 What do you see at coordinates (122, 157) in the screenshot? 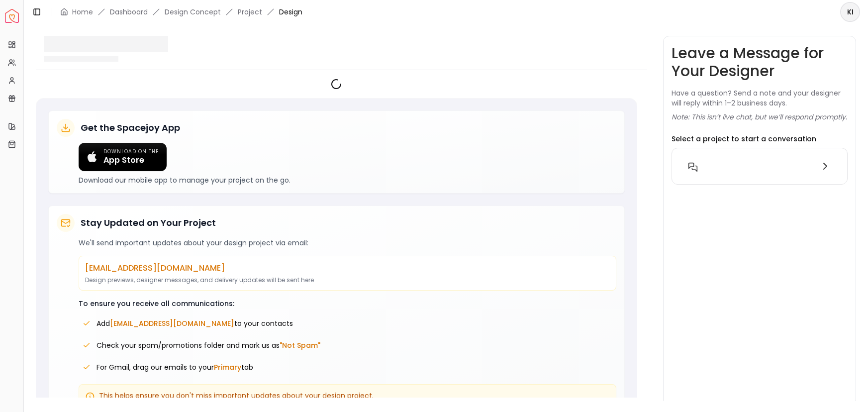
I see `a: Download on the App Store` at bounding box center [122, 157].